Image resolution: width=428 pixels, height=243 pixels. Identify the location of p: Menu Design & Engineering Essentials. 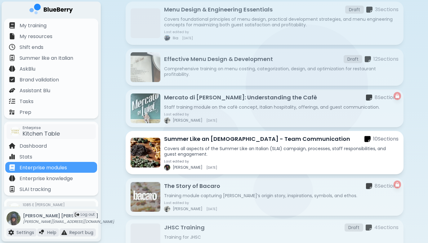
(218, 10).